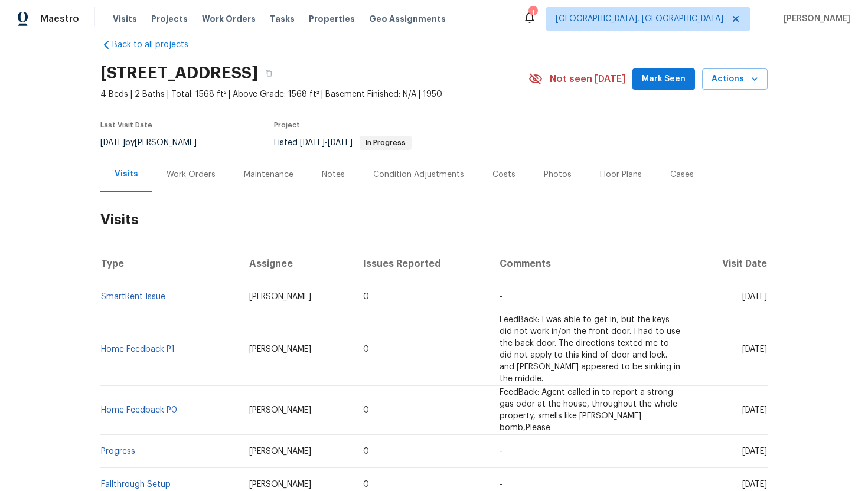 The height and width of the screenshot is (491, 868). Describe the element at coordinates (136, 484) in the screenshot. I see `a: Fallthrough Setup` at that location.